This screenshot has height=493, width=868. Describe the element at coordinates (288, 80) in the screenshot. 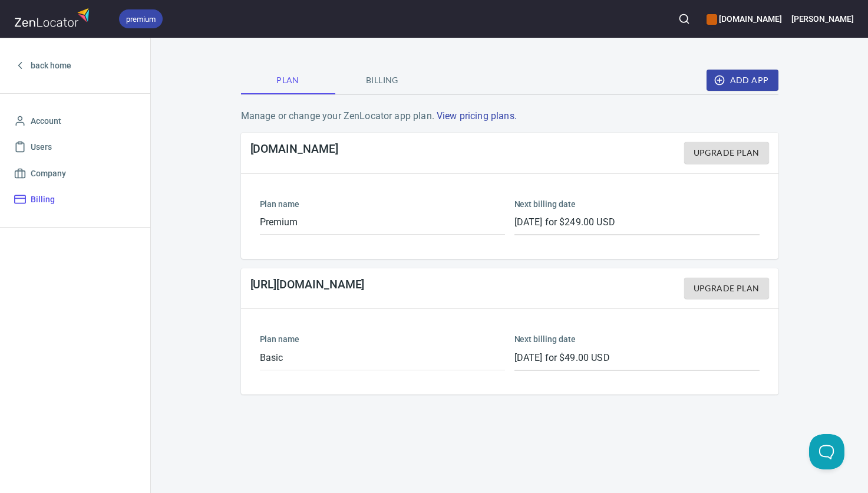

I see `span: Plan` at that location.